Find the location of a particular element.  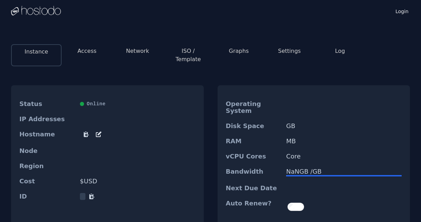

button: Settings is located at coordinates (290, 51).